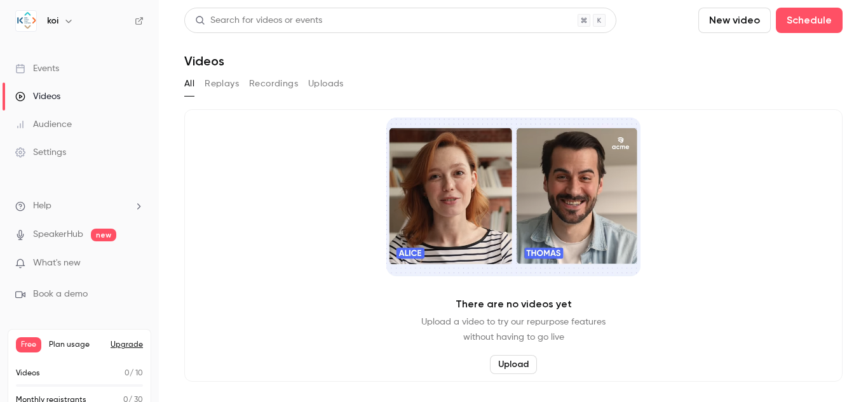  What do you see at coordinates (204, 61) in the screenshot?
I see `h1: Videos` at bounding box center [204, 61].